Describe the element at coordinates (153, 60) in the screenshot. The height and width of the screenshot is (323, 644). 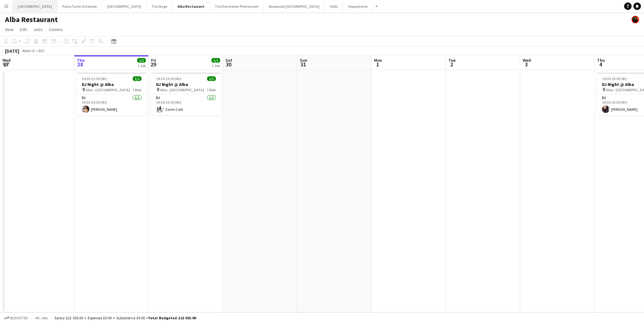
I see `span: Fri` at that location.